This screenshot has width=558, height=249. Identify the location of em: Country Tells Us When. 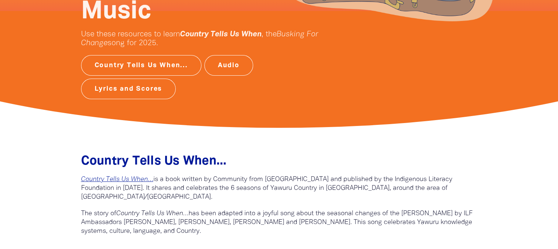
(221, 34).